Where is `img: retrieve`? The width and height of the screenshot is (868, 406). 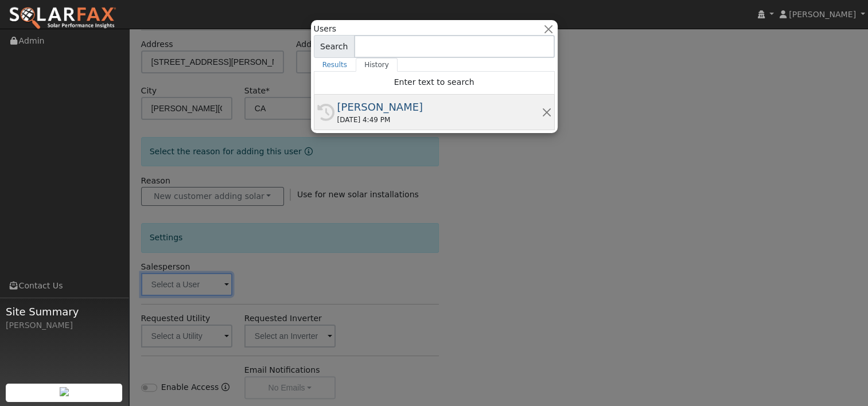 img: retrieve is located at coordinates (65, 392).